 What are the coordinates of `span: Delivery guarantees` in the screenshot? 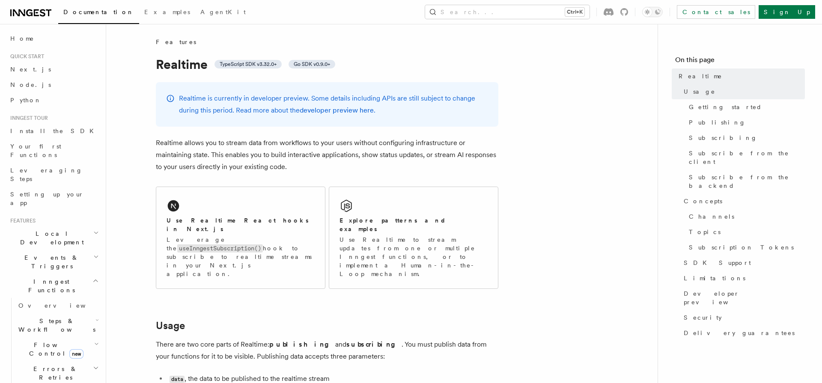 It's located at (739, 333).